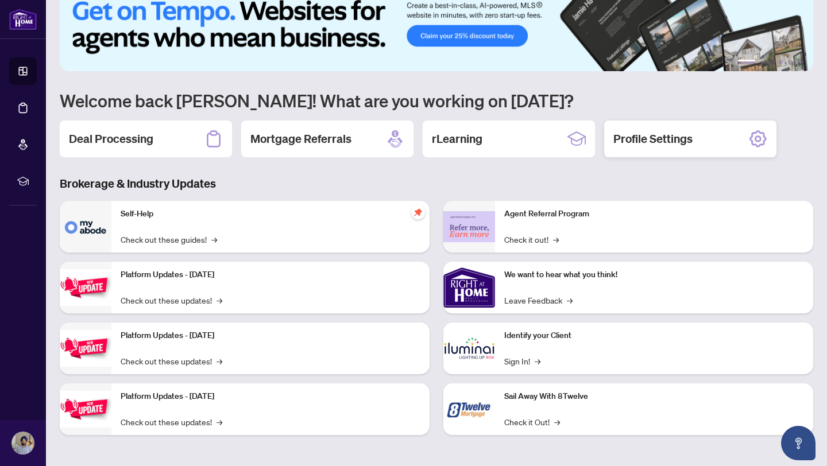 This screenshot has width=827, height=466. I want to click on h2: Profile Settings, so click(653, 139).